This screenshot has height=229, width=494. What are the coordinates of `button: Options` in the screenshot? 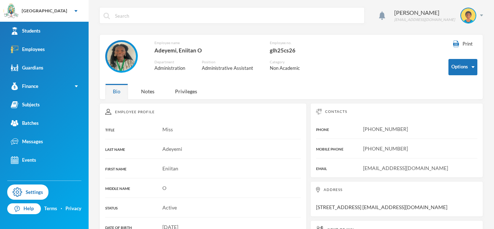 It's located at (463, 67).